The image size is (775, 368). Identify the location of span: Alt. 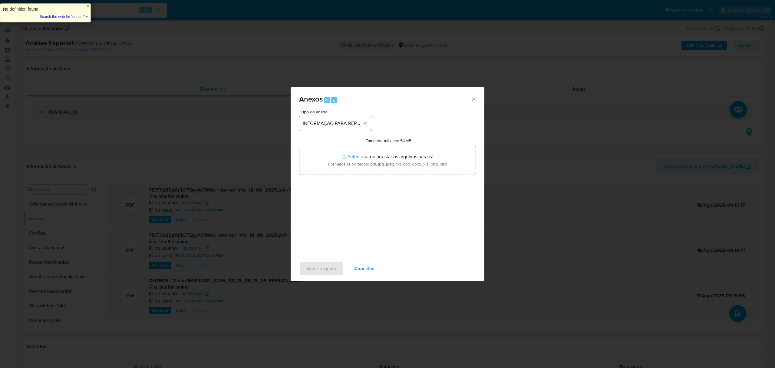
(327, 100).